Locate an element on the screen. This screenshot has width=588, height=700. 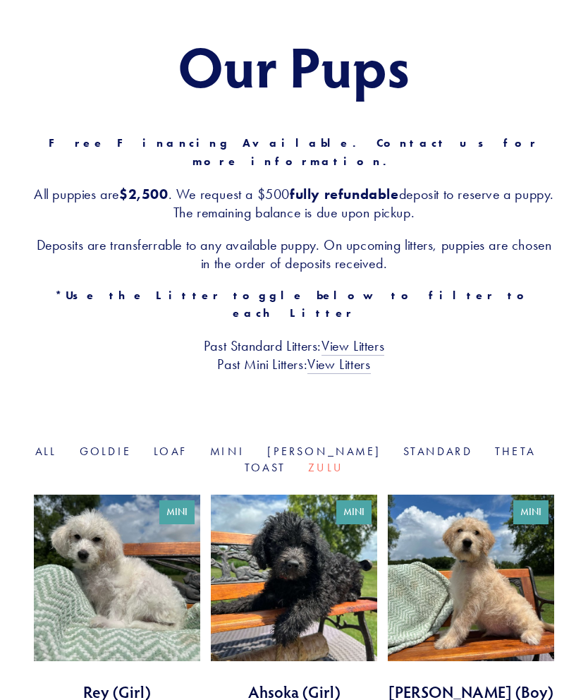
h3: Past Standard Litters: Past Mini Litters: is located at coordinates (294, 355).